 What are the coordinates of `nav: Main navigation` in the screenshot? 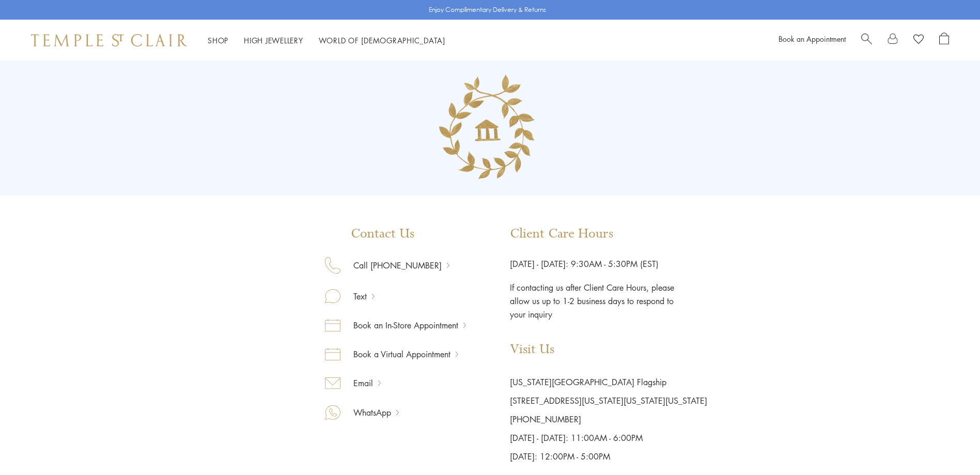 It's located at (327, 41).